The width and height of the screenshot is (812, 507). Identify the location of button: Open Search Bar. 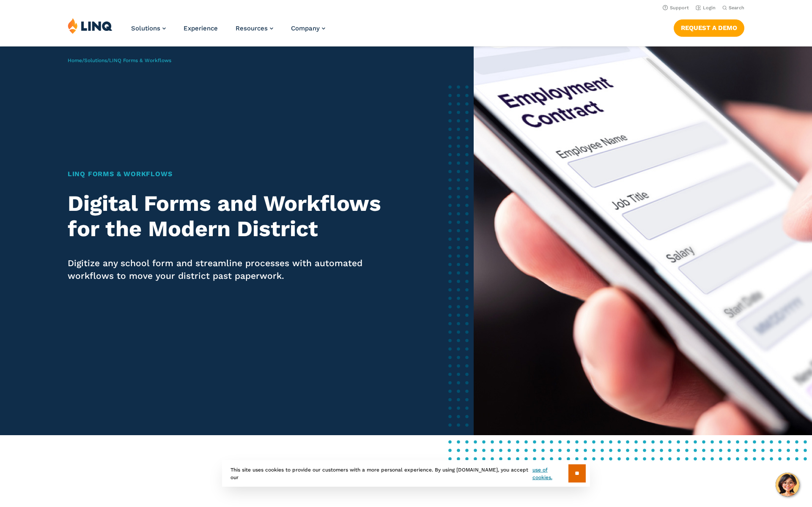
(733, 8).